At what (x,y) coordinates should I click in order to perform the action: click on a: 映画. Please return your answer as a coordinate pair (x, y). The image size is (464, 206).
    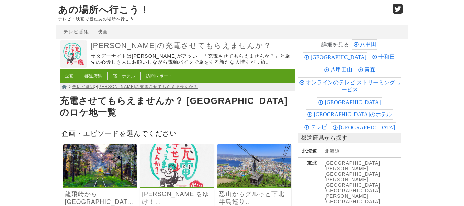
    Looking at the image, I should click on (103, 32).